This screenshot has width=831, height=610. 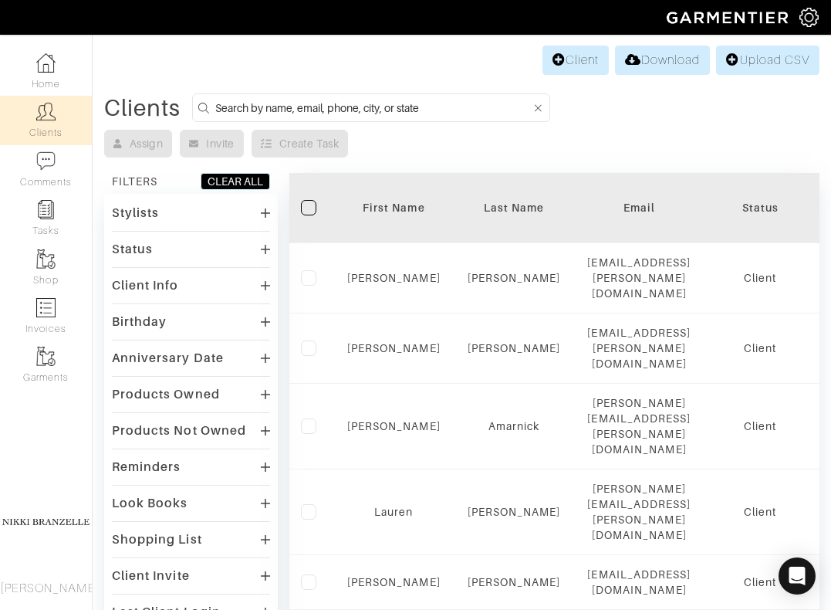 What do you see at coordinates (167, 358) in the screenshot?
I see `div: Anniversary Date` at bounding box center [167, 358].